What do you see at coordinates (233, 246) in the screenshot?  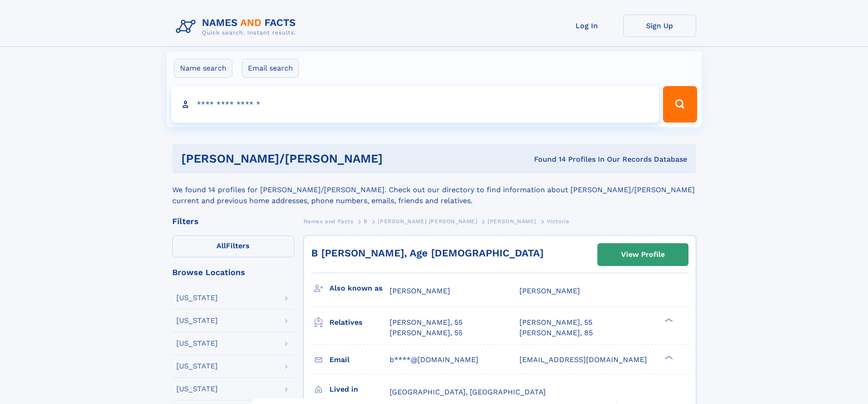 I see `label: Filters` at bounding box center [233, 246].